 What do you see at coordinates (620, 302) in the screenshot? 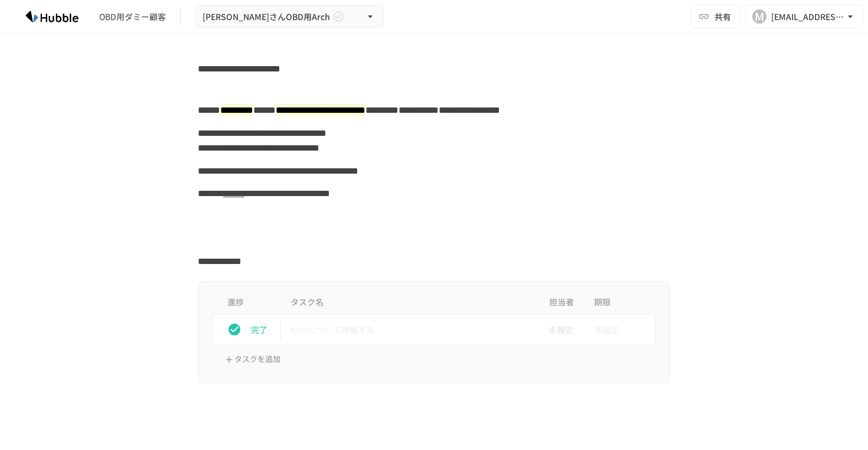
I see `th: 期限` at bounding box center [620, 302].